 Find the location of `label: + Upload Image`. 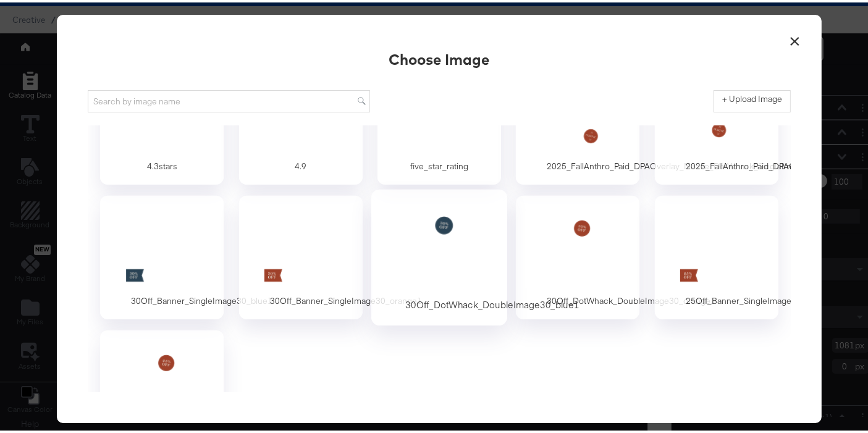

label: + Upload Image is located at coordinates (752, 96).